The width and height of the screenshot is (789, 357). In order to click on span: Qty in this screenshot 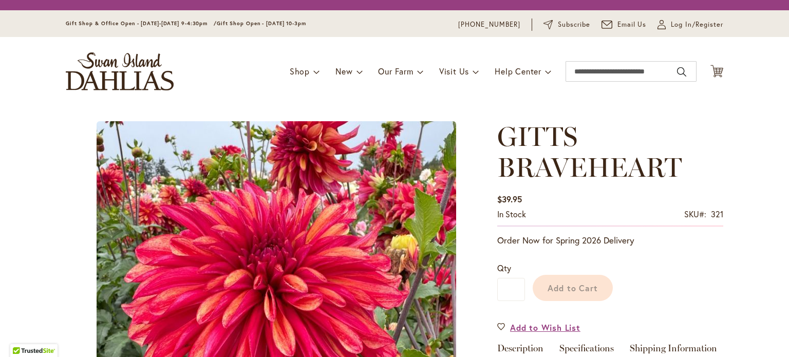, I will do `click(504, 268)`.